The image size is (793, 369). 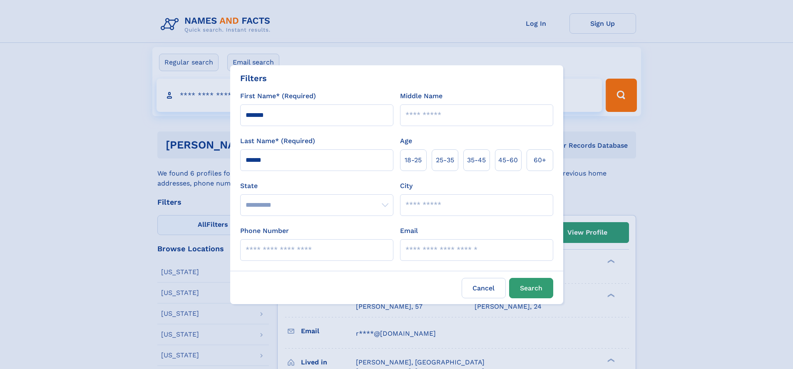 What do you see at coordinates (540, 160) in the screenshot?
I see `span: 60+` at bounding box center [540, 160].